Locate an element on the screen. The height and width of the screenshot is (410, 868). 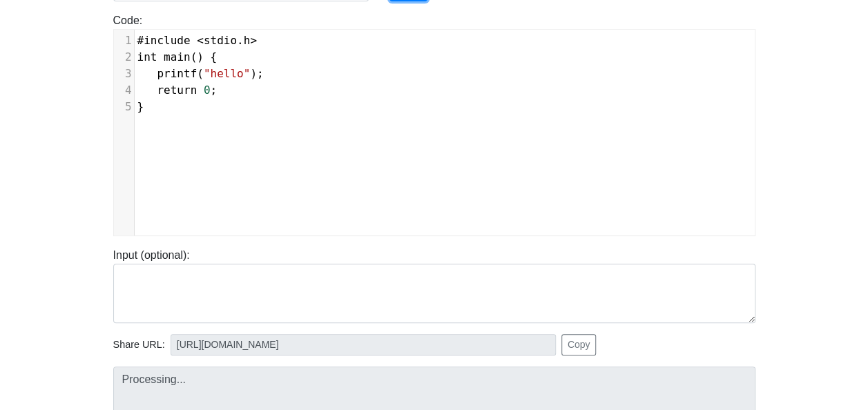
input: No share available yet is located at coordinates (363, 344).